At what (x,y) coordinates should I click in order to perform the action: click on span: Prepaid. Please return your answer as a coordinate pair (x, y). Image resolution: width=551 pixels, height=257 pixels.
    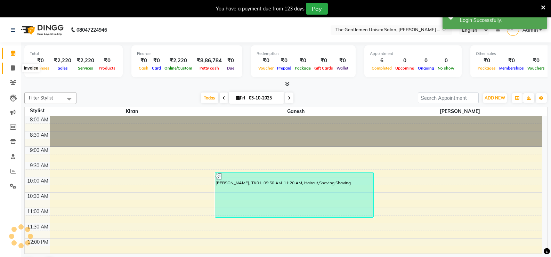
    Looking at the image, I should click on (284, 68).